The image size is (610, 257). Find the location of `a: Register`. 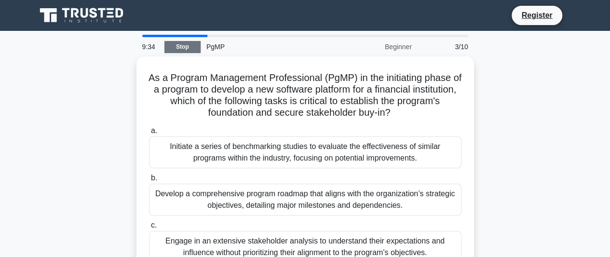

a: Register is located at coordinates (537, 15).